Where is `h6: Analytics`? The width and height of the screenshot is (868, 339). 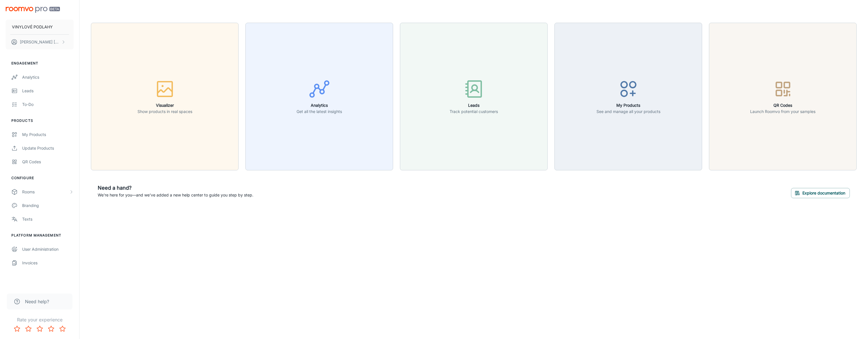
h6: Analytics is located at coordinates (319, 105).